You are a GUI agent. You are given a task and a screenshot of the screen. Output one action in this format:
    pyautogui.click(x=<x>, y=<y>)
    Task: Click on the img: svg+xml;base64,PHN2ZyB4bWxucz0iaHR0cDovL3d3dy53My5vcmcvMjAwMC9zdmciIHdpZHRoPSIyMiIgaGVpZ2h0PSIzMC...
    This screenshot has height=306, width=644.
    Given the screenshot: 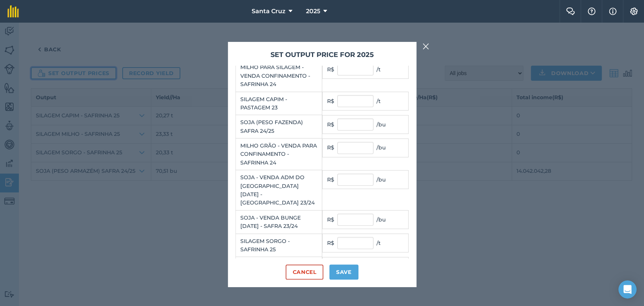 What is the action you would take?
    pyautogui.click(x=426, y=46)
    